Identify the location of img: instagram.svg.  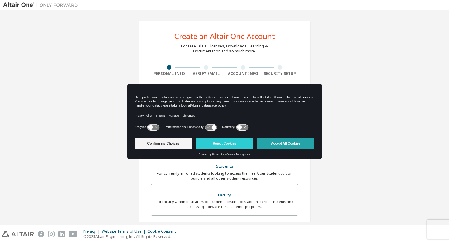
(51, 234).